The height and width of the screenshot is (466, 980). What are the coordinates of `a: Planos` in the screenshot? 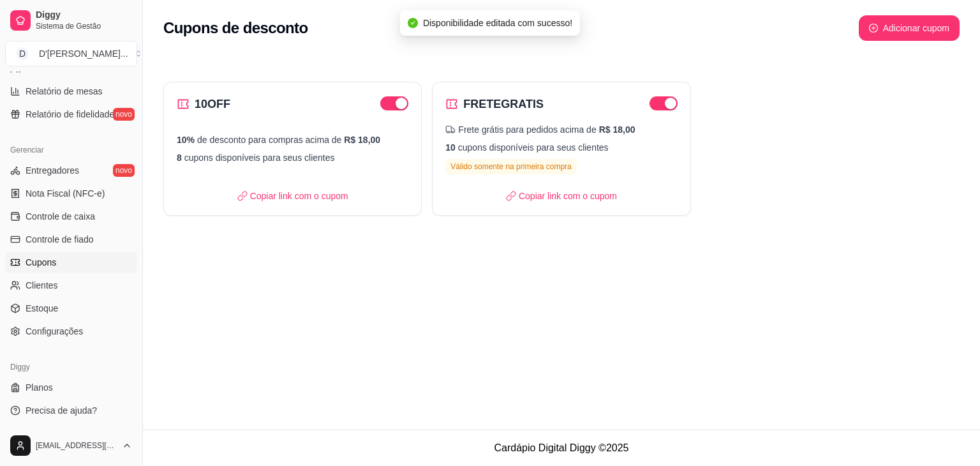 It's located at (71, 388).